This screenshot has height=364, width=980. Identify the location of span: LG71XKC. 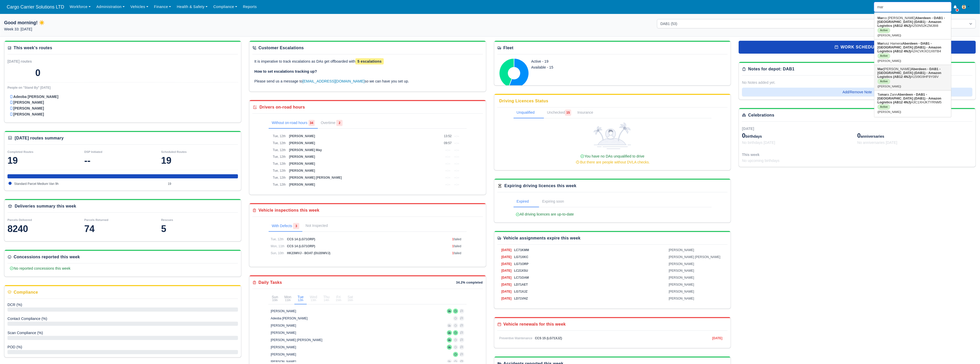
(521, 257).